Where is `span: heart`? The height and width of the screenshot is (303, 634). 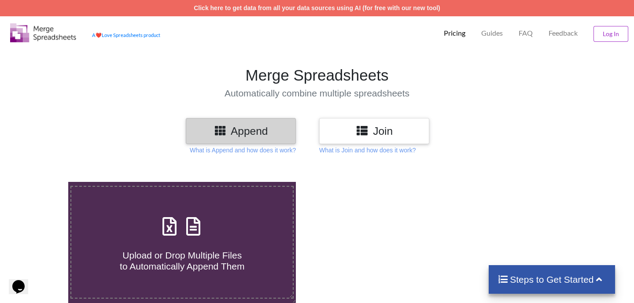
span: heart is located at coordinates (99, 35).